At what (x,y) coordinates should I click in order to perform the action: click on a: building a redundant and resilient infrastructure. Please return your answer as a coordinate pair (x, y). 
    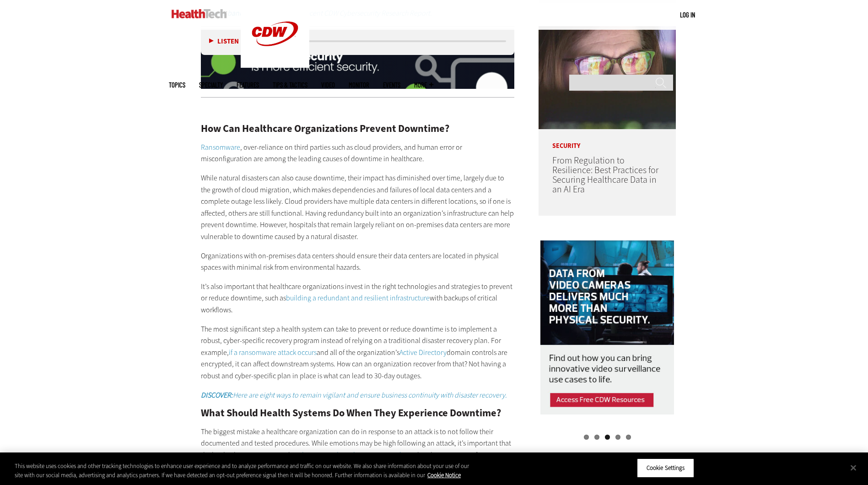
    Looking at the image, I should click on (358, 298).